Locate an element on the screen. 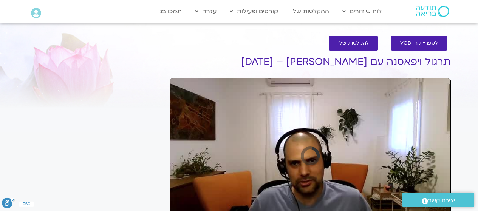 This screenshot has height=211, width=478. span: להקלטות שלי is located at coordinates (353, 43).